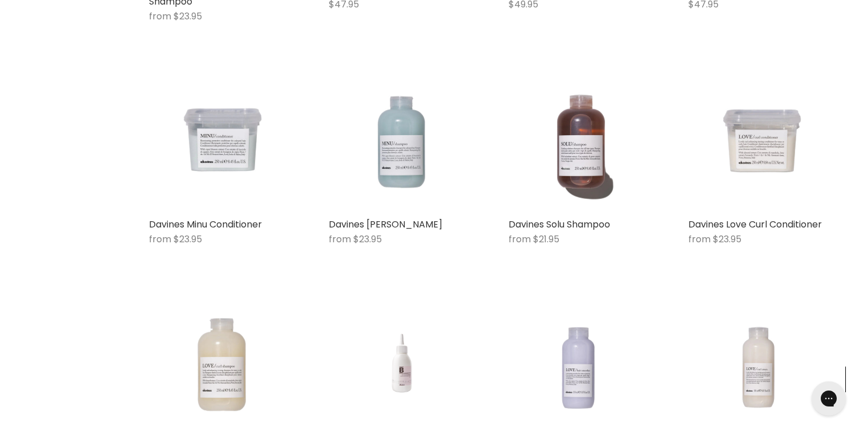  I want to click on a: Davines Minu Shampoo, so click(401, 140).